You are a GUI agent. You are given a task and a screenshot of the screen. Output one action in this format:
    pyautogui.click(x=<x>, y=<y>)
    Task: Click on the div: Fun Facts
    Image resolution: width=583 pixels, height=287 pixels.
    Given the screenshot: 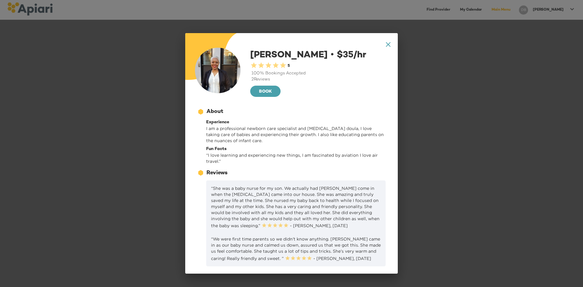 What is the action you would take?
    pyautogui.click(x=296, y=149)
    